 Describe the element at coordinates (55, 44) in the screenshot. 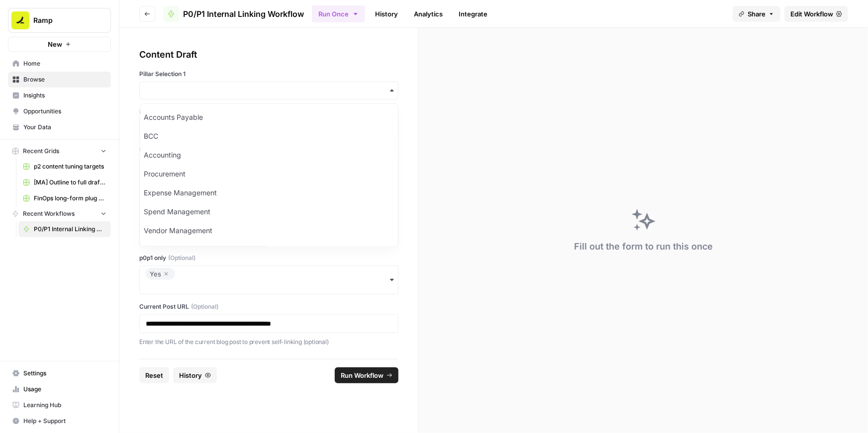

I see `span: New` at that location.